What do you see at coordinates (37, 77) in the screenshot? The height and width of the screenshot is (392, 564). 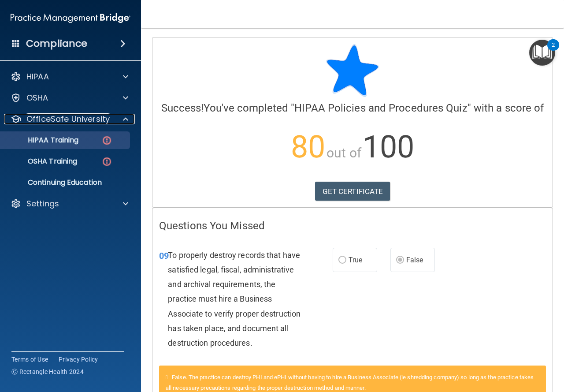 I see `p: HIPAA` at bounding box center [37, 77].